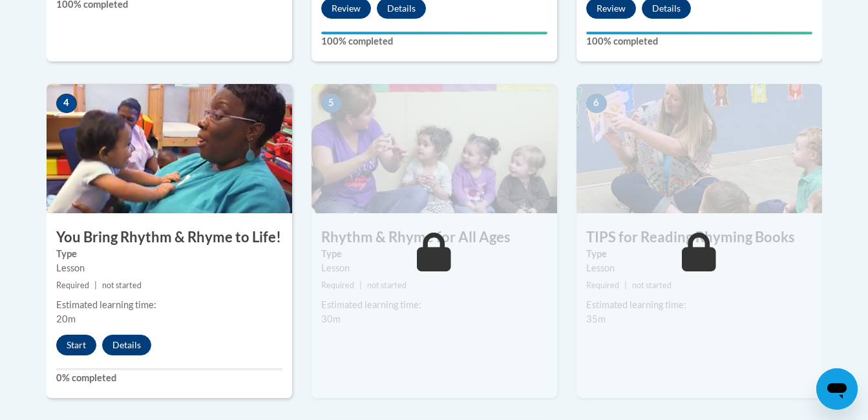  I want to click on span: 35m, so click(596, 319).